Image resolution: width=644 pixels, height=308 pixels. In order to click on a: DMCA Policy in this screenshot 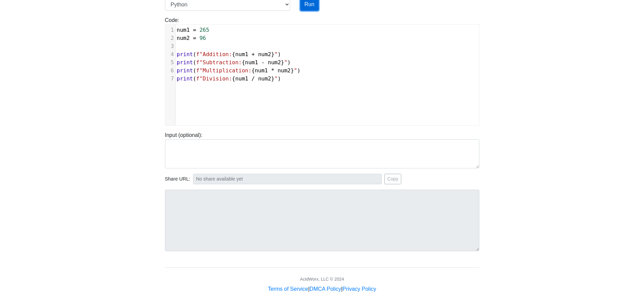, I will do `click(325, 288)`.